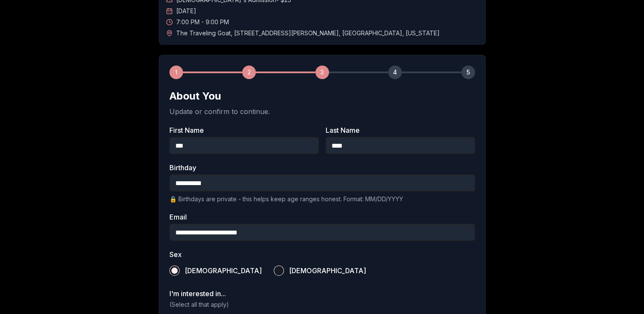  I want to click on p: 🔒 Birthdays are private - this helps keep age ranges honest. Format: MM/DD/YYYY, so click(322, 199).